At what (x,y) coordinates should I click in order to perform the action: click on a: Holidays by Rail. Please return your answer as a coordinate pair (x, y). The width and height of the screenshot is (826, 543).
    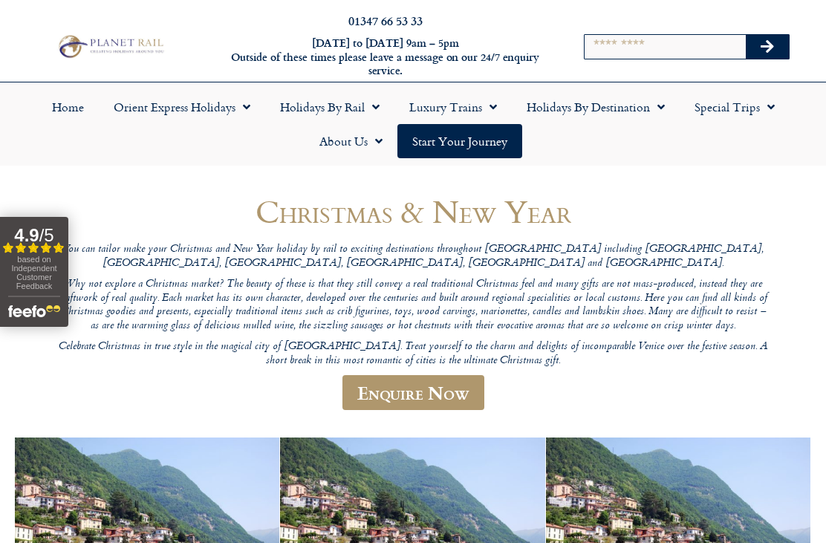
    Looking at the image, I should click on (330, 107).